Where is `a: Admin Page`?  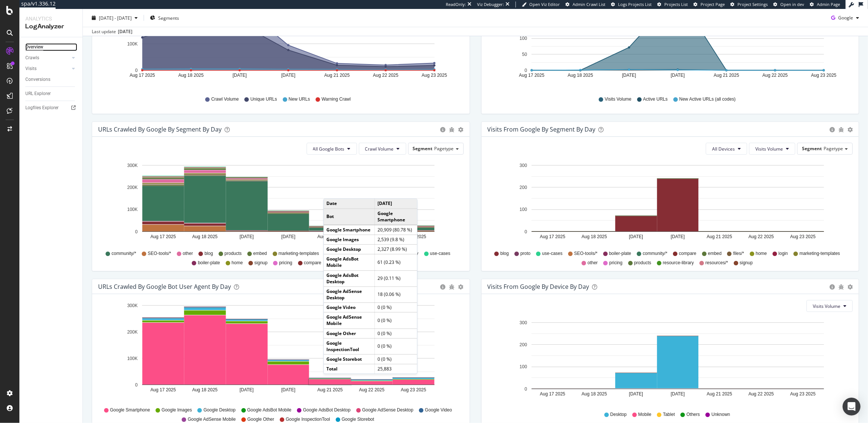
a: Admin Page is located at coordinates (825, 4).